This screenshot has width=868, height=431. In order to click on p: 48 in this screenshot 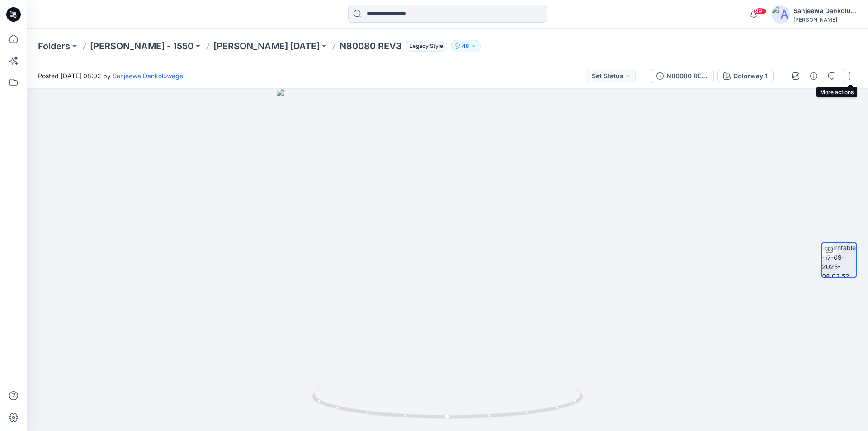, I will do `click(466, 46)`.